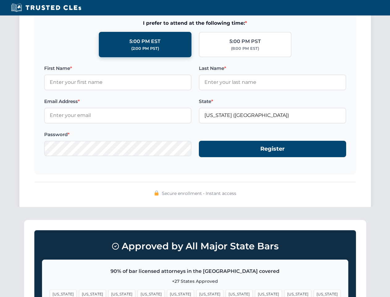  I want to click on div: (2:00 PM PST), so click(145, 49).